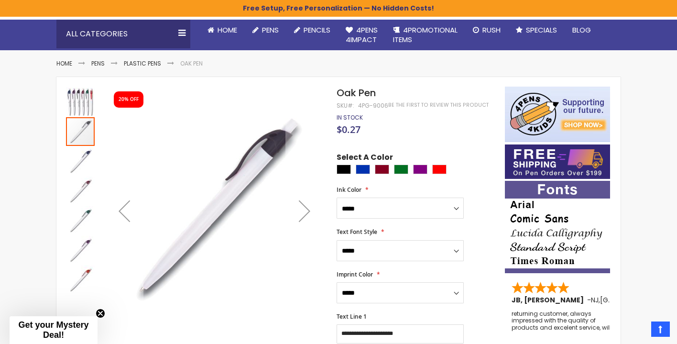  Describe the element at coordinates (401, 169) in the screenshot. I see `div: Green` at that location.